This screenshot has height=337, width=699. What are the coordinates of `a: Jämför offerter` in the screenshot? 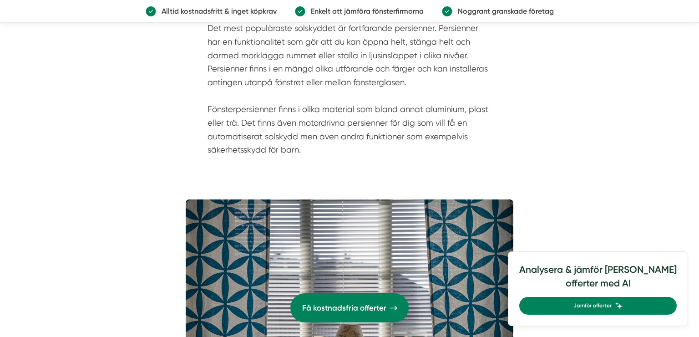 It's located at (598, 305).